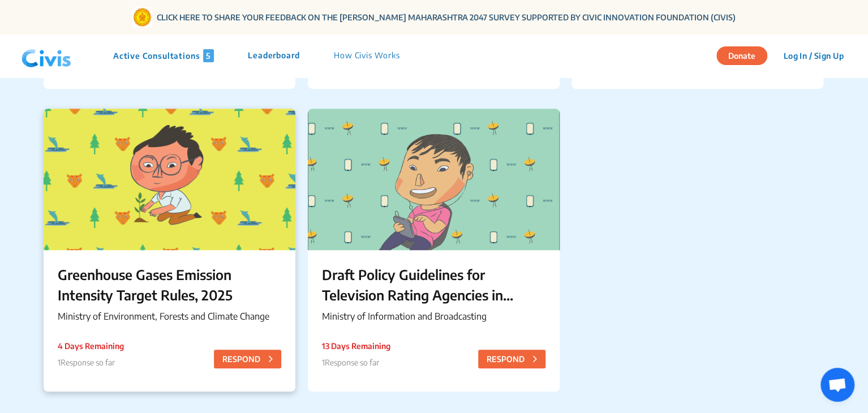 This screenshot has height=413, width=868. What do you see at coordinates (746, 55) in the screenshot?
I see `a: Donate` at bounding box center [746, 55].